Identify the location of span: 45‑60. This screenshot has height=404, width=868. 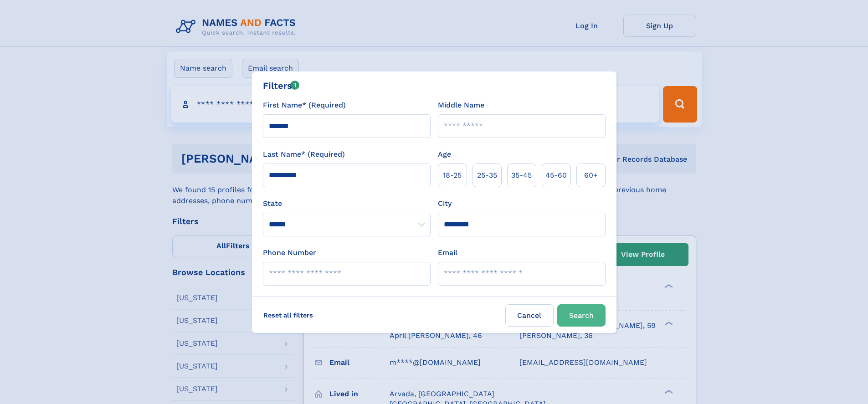
(556, 175).